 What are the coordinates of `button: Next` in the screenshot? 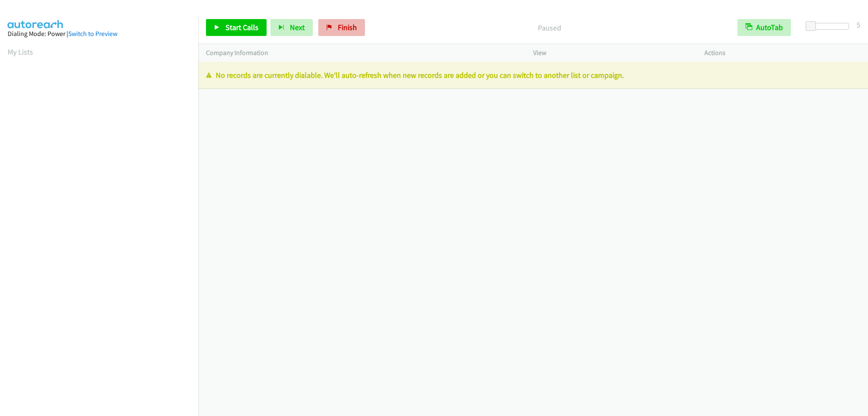 It's located at (291, 28).